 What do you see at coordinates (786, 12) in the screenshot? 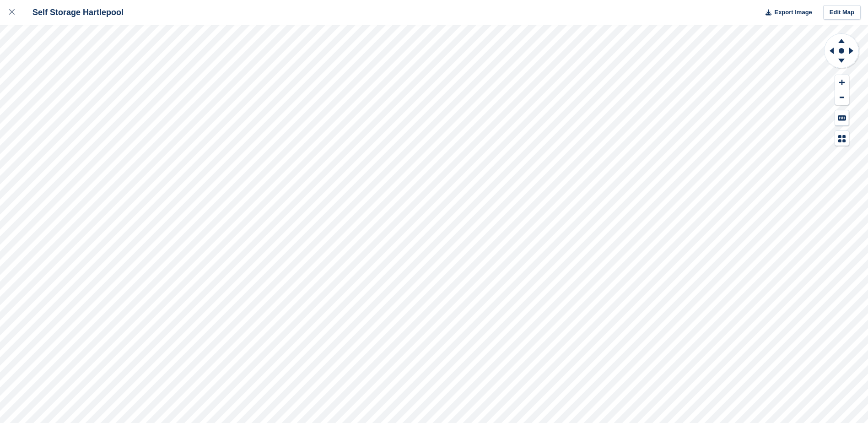
I see `button: Export Image` at bounding box center [786, 12].